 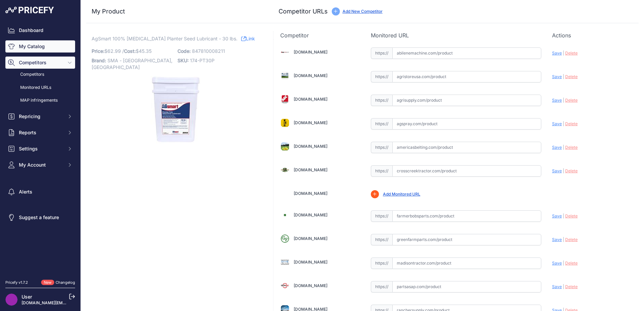 I want to click on a: Suggest a feature, so click(x=40, y=218).